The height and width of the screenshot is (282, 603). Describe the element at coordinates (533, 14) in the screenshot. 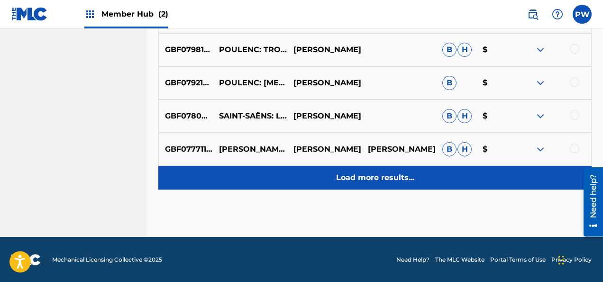

I see `img: search` at that location.